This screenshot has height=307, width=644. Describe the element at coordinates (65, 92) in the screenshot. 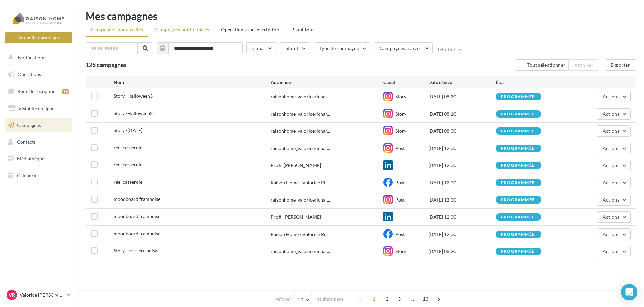

I see `div: 16` at that location.